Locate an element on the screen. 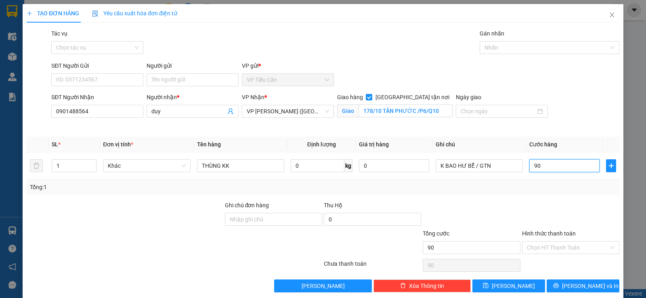 This screenshot has height=298, width=646. span: Thu Hộ is located at coordinates (333, 205).